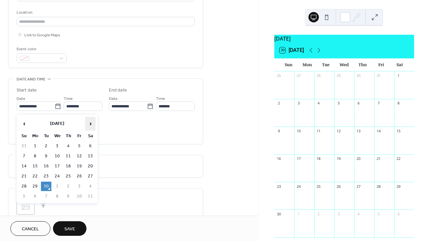  Describe the element at coordinates (79, 176) in the screenshot. I see `td: 26` at that location.